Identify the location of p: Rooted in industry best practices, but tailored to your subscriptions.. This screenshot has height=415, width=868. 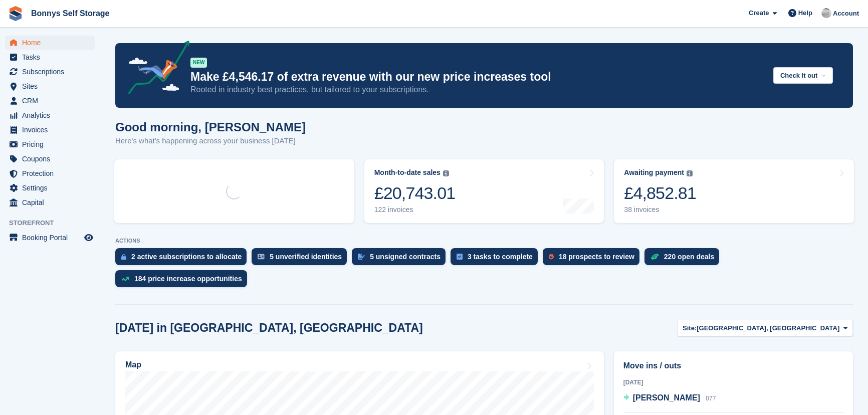
(478, 89).